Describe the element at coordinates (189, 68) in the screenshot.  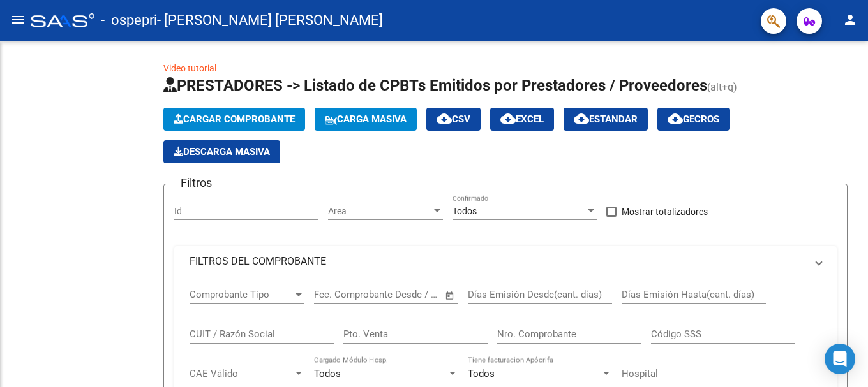
I see `a: Video tutorial` at that location.